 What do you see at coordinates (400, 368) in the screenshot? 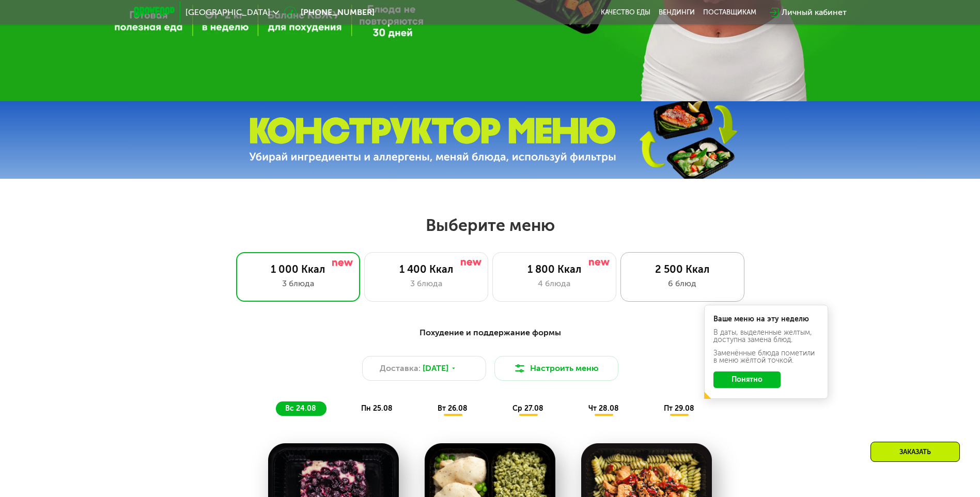
I see `span: Доставка:` at bounding box center [400, 368].